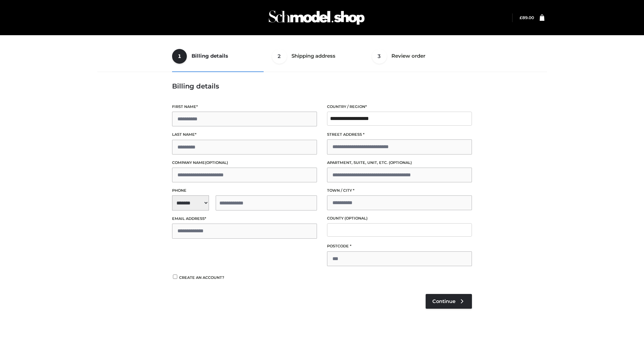  Describe the element at coordinates (400, 190) in the screenshot. I see `label: Town / City` at that location.